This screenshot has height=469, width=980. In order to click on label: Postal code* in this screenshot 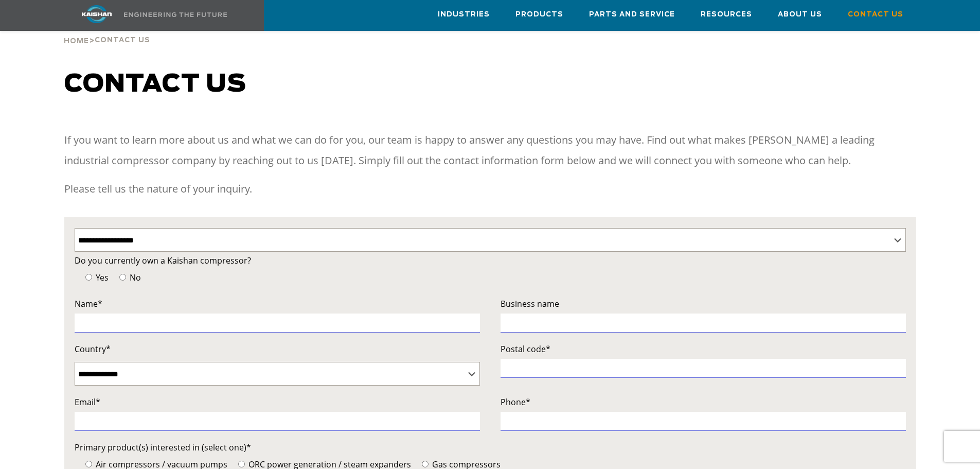, I will do `click(703, 349)`.